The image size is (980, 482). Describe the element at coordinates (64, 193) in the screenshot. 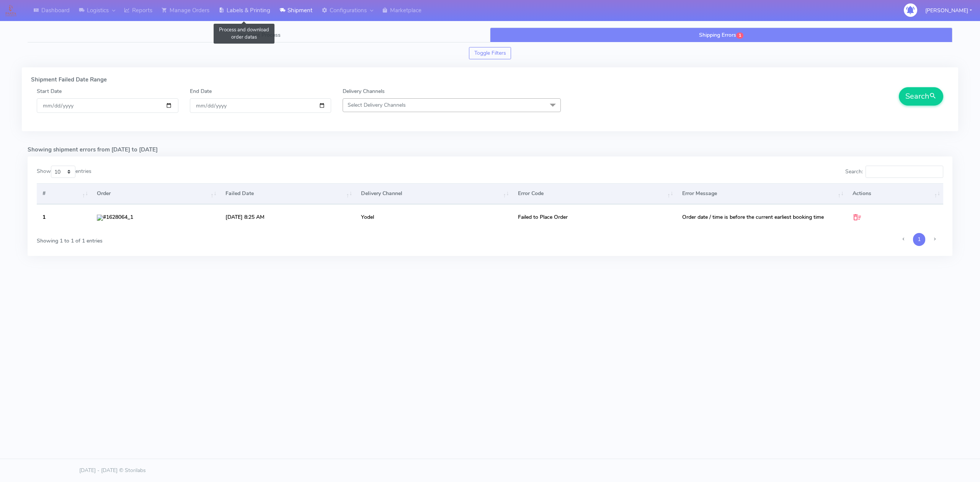

I see `th: #: activate to sort column ascending` at that location.